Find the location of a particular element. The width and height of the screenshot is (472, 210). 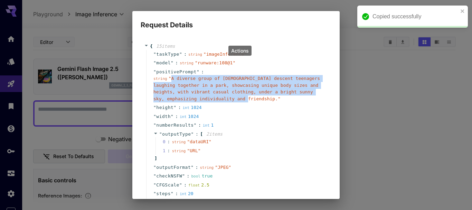

div: true is located at coordinates (202, 176).